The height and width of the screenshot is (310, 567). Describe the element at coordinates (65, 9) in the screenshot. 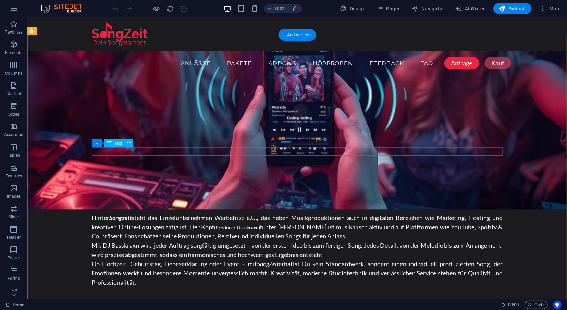

I see `img: Editor Logo` at that location.